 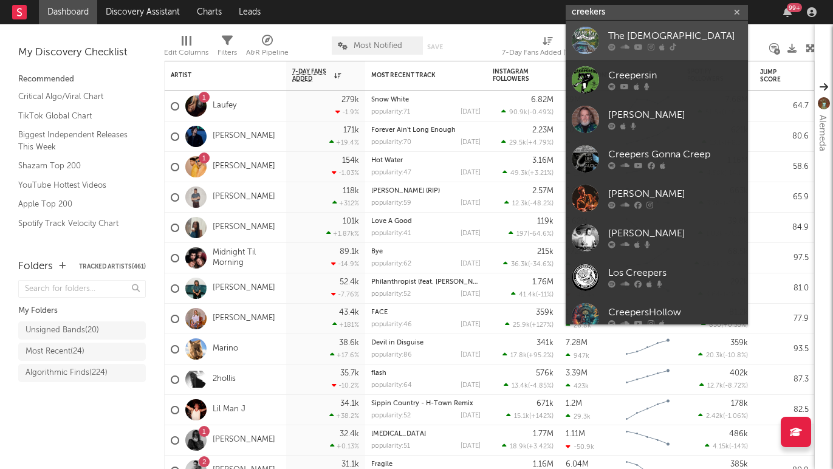 What do you see at coordinates (520, 203) in the screenshot?
I see `span: 12.3k` at bounding box center [520, 203].